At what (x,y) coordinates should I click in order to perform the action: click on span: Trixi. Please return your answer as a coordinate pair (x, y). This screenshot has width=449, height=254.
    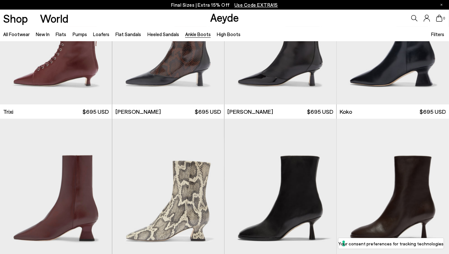
    Looking at the image, I should click on (8, 112).